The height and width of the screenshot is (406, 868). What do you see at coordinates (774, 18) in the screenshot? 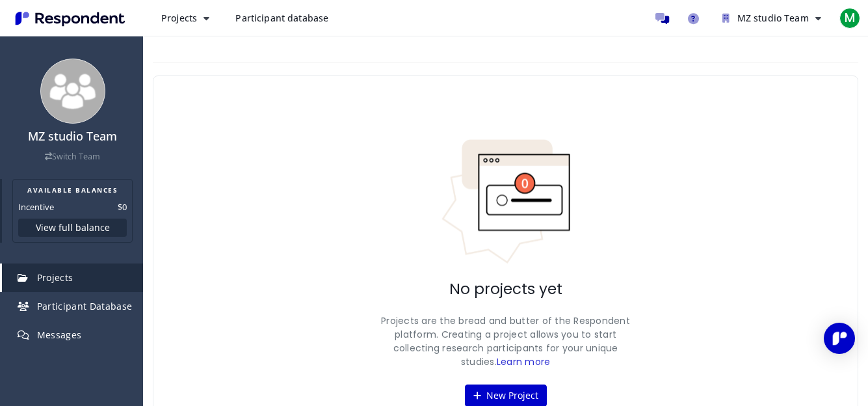
I see `span: MZ studio Team` at bounding box center [774, 18].